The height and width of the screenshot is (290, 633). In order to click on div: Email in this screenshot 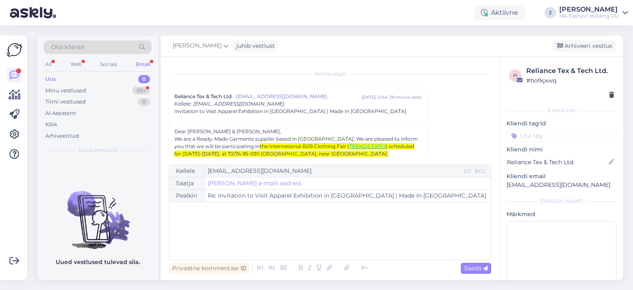, I will do `click(143, 64)`.